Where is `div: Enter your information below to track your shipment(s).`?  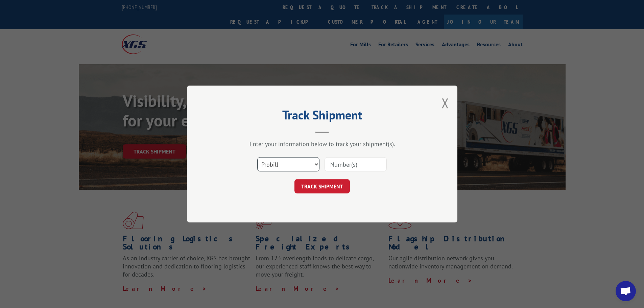 div: Enter your information below to track your shipment(s). is located at coordinates (322, 144).